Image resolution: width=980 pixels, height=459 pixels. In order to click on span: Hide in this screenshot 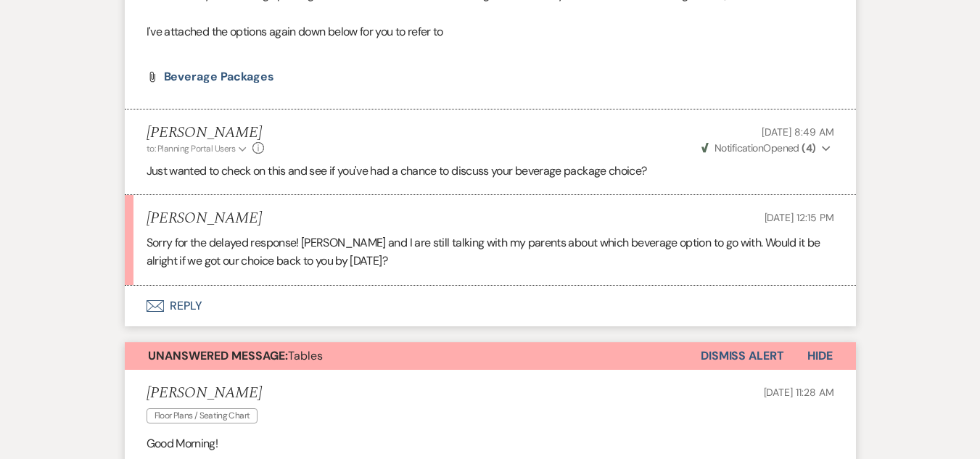, I will do `click(820, 355)`.